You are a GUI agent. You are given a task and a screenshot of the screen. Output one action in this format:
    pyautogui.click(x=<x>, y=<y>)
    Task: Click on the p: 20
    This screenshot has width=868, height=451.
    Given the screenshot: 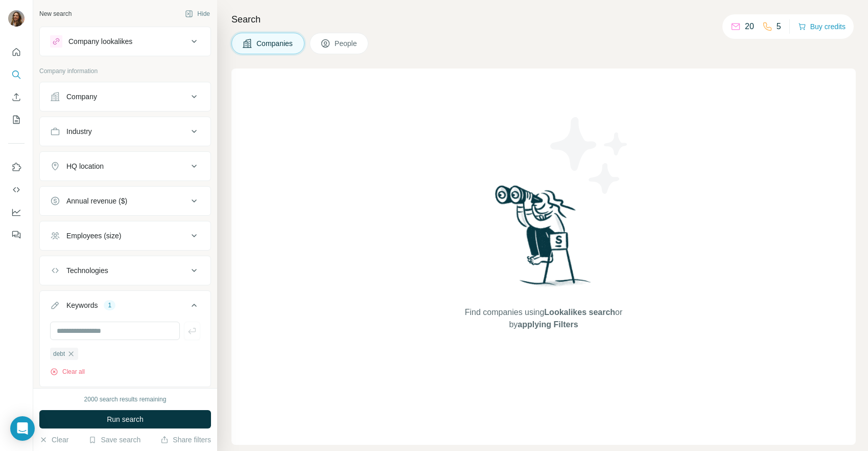 What is the action you would take?
    pyautogui.click(x=750, y=26)
    